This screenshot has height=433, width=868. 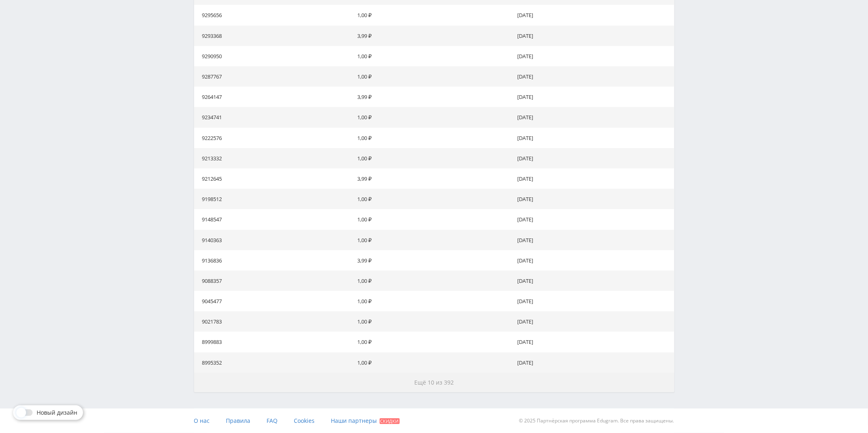 I want to click on td: 9264147, so click(x=274, y=97).